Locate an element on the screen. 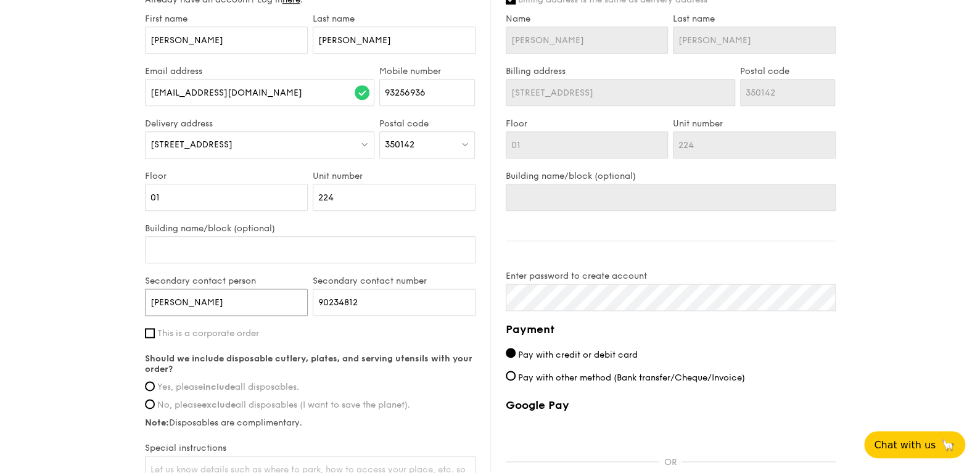  input: Pay with other method (Bank transfer/Cheque/Invoice) is located at coordinates (511, 376).